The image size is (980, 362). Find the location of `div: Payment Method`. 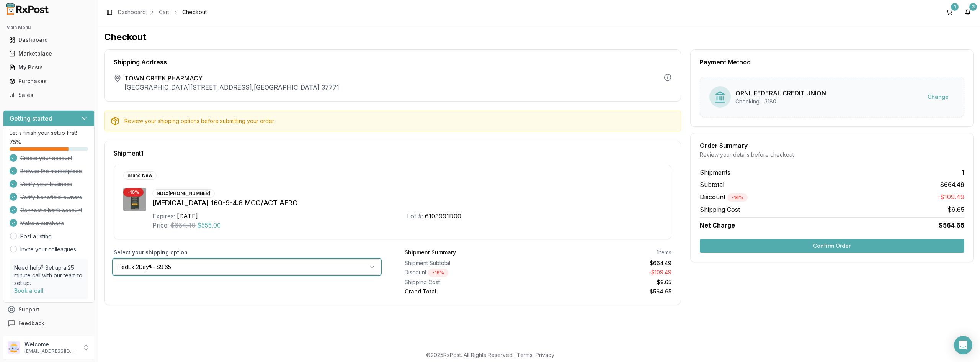

div: Payment Method is located at coordinates (831, 62).